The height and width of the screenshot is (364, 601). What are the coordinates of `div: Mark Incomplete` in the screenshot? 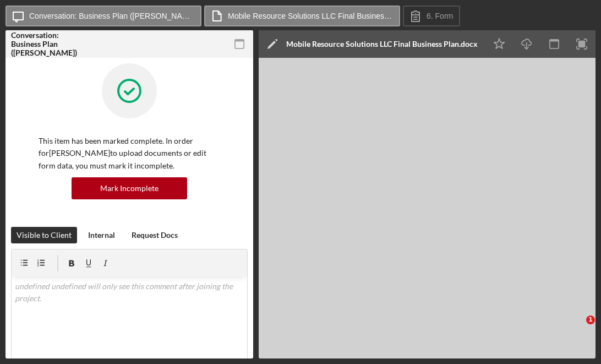 It's located at (129, 188).